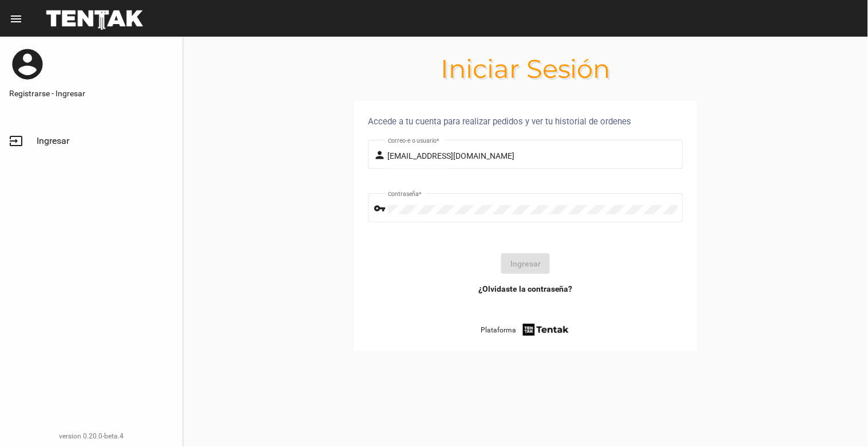 The image size is (868, 447). Describe the element at coordinates (28, 64) in the screenshot. I see `mat-icon: account_circle` at that location.